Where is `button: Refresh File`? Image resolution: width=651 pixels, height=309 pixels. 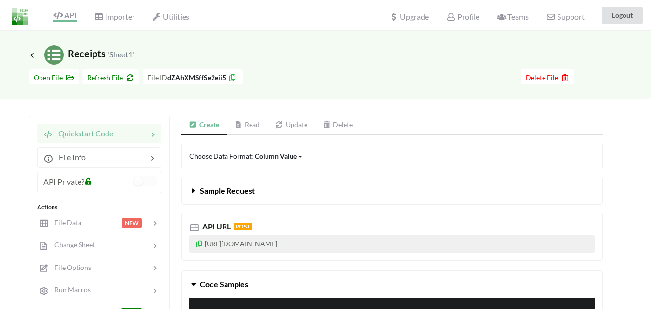
button: Refresh File is located at coordinates (110, 77).